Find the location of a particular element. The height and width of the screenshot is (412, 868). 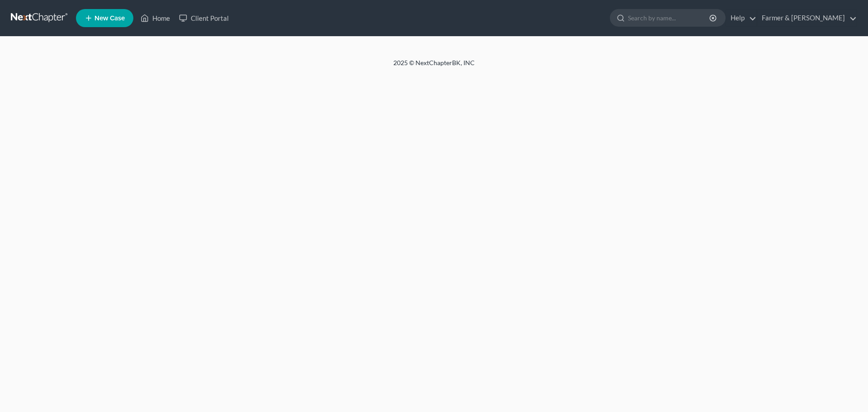

a: Client Portal is located at coordinates (203, 18).